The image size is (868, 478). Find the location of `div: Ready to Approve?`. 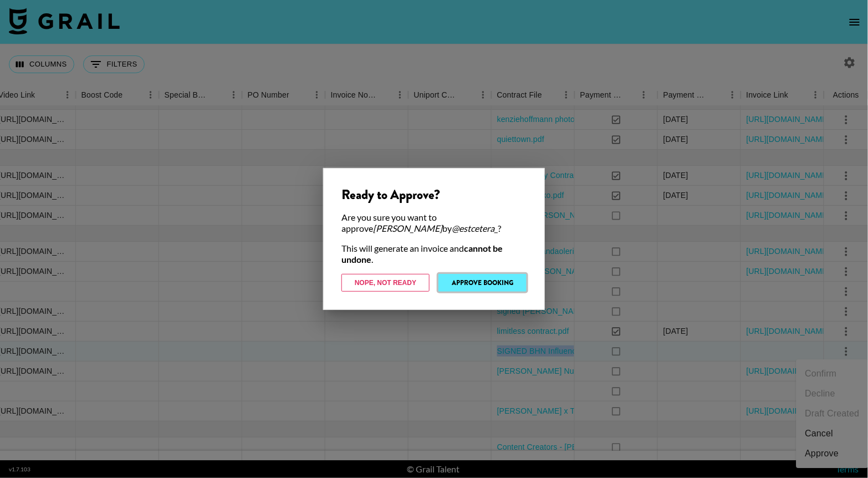

div: Ready to Approve? is located at coordinates (434, 194).